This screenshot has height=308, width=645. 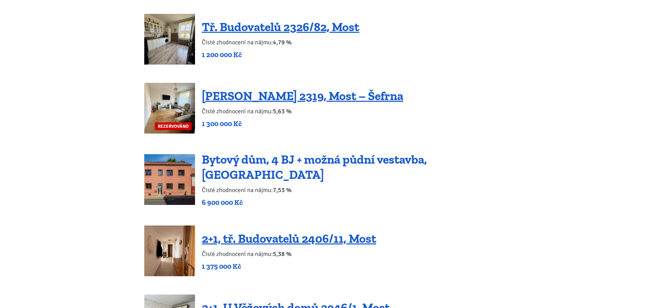 What do you see at coordinates (280, 27) in the screenshot?
I see `a: Tř. Budovatelů 2326/82, Most` at bounding box center [280, 27].